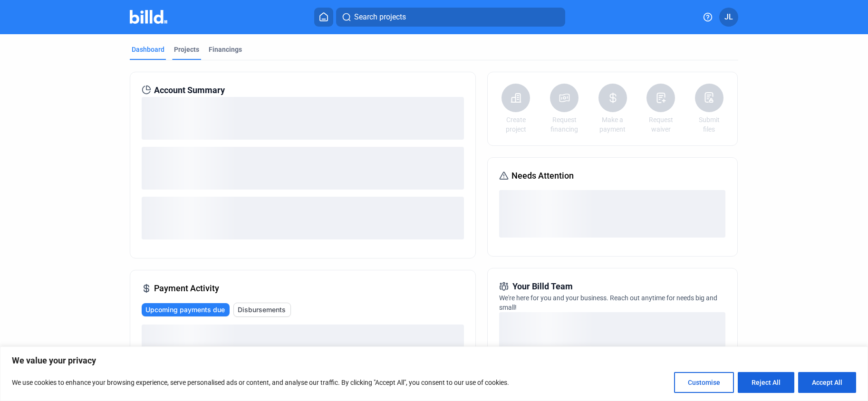  What do you see at coordinates (186, 310) in the screenshot?
I see `button: Upcoming payments due` at bounding box center [186, 310].